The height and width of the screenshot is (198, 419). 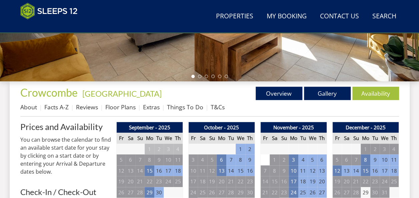 I want to click on td: 24, so click(x=169, y=182).